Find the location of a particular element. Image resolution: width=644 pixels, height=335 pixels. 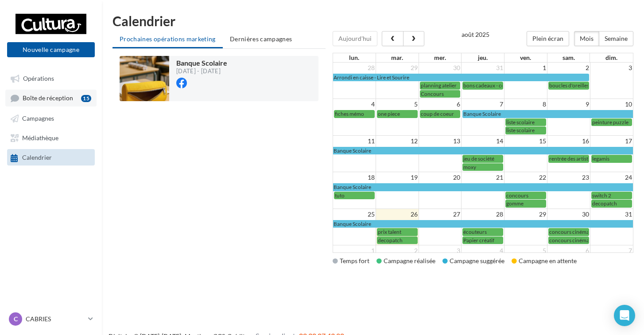

a: tuto is located at coordinates (354, 195).